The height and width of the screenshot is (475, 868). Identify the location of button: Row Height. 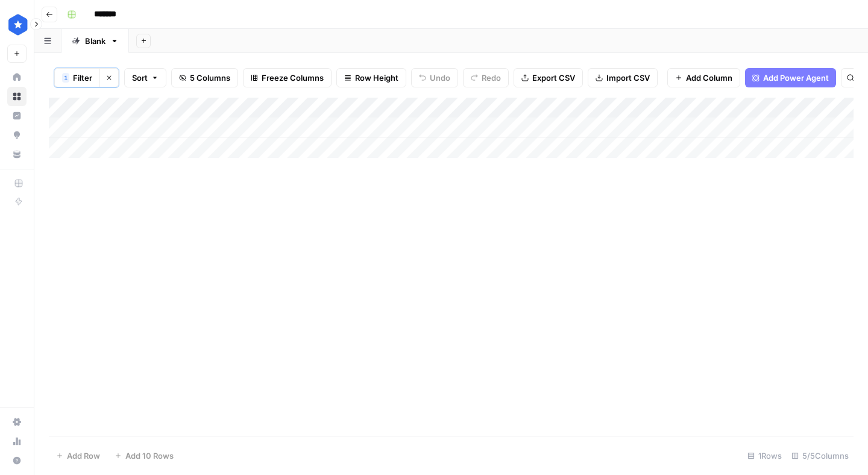
(371, 78).